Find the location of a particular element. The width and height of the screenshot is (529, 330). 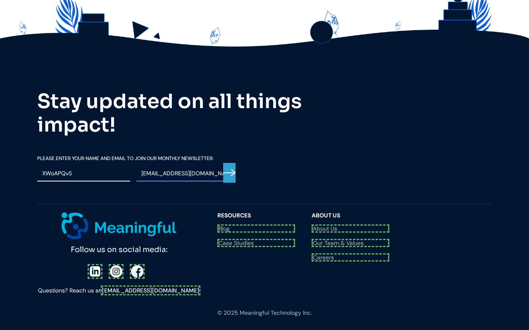

label: Please Enter your Name and email To Join our Monthly Newsletter: is located at coordinates (136, 159).